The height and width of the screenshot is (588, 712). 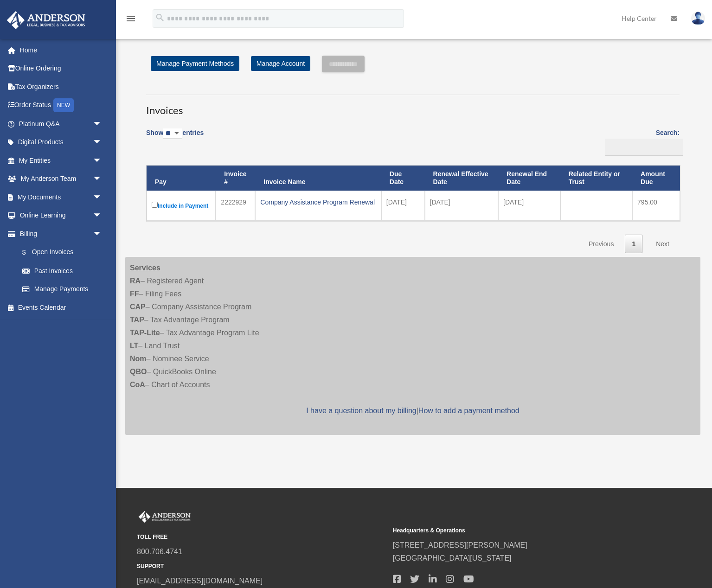 What do you see at coordinates (517, 530) in the screenshot?
I see `small: Headquarters & Operations` at bounding box center [517, 530].